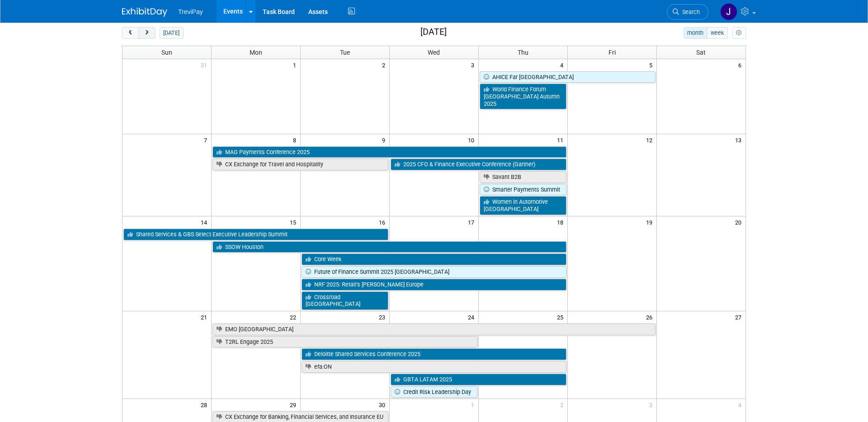 This screenshot has height=422, width=868. Describe the element at coordinates (190, 12) in the screenshot. I see `span: TreviPay` at that location.